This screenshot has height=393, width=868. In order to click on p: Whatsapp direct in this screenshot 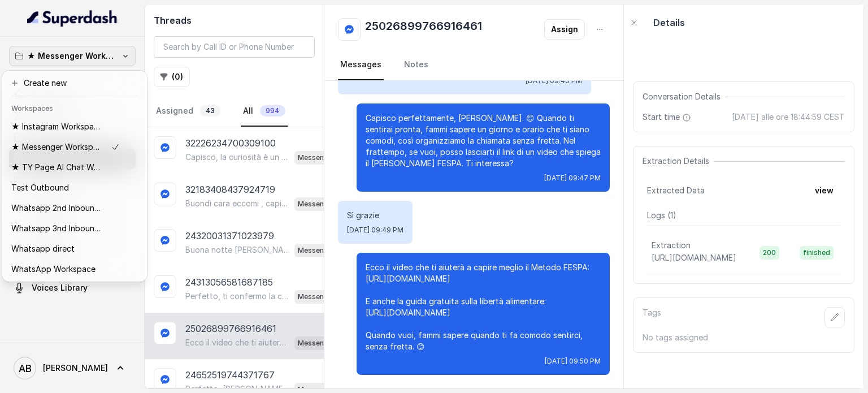, I will do `click(43, 249)`.